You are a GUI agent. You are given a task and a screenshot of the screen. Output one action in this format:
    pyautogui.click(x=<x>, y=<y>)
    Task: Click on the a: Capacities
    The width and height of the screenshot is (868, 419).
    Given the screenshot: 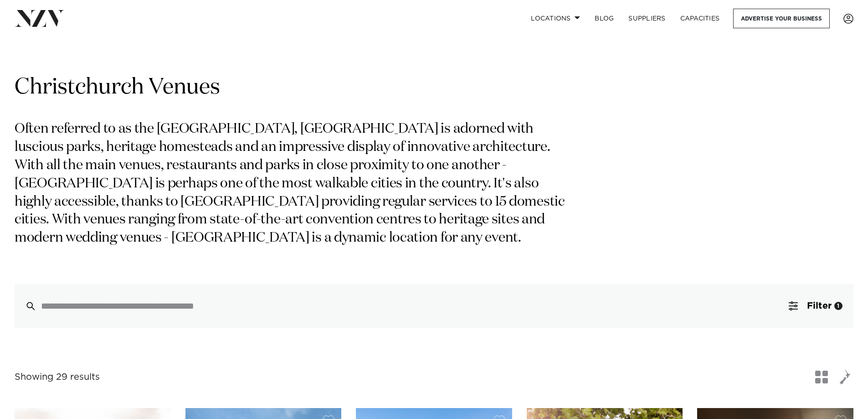 What is the action you would take?
    pyautogui.click(x=700, y=18)
    